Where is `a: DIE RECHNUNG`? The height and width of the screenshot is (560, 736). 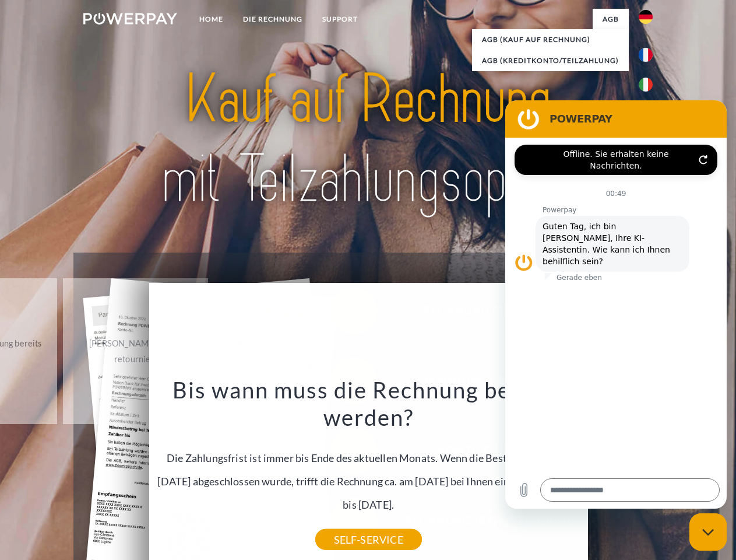 a: DIE RECHNUNG is located at coordinates (273, 19).